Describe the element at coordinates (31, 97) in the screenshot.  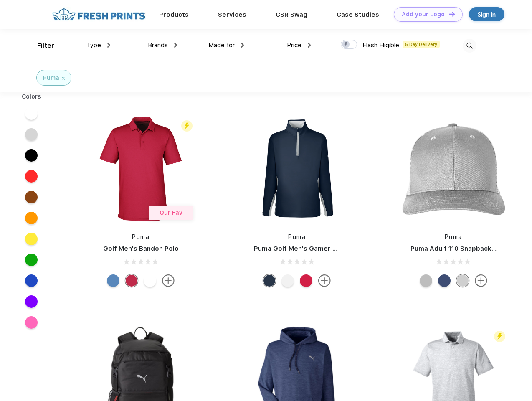
I see `div: Colors` at that location.